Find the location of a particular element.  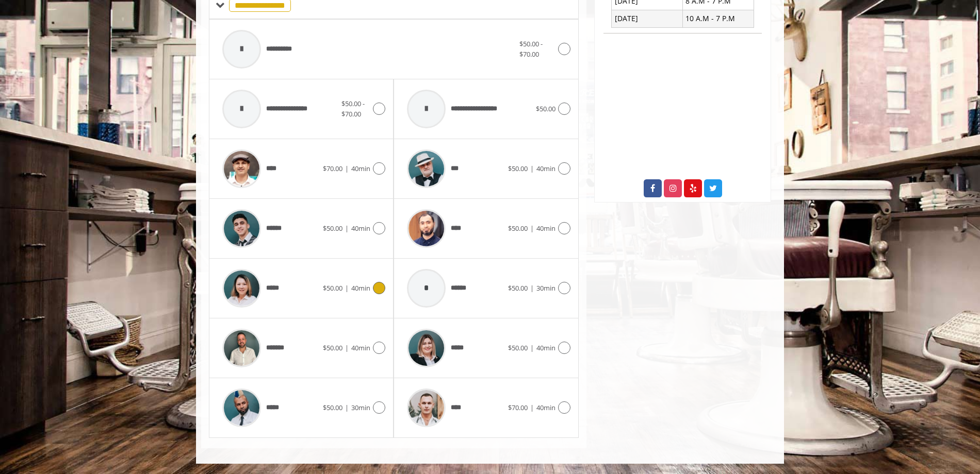

td: 10 A.M - 7 P.M is located at coordinates (718, 19).